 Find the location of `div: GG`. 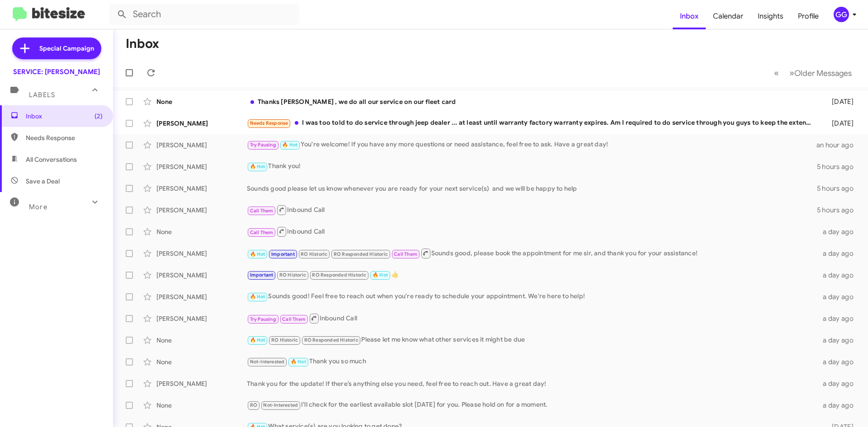

div: GG is located at coordinates (841, 15).